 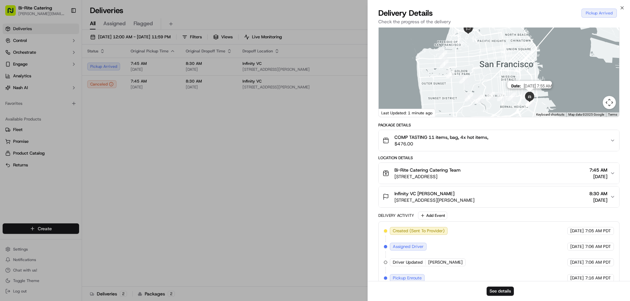 What do you see at coordinates (391, 113) in the screenshot?
I see `img: Google` at bounding box center [391, 113].